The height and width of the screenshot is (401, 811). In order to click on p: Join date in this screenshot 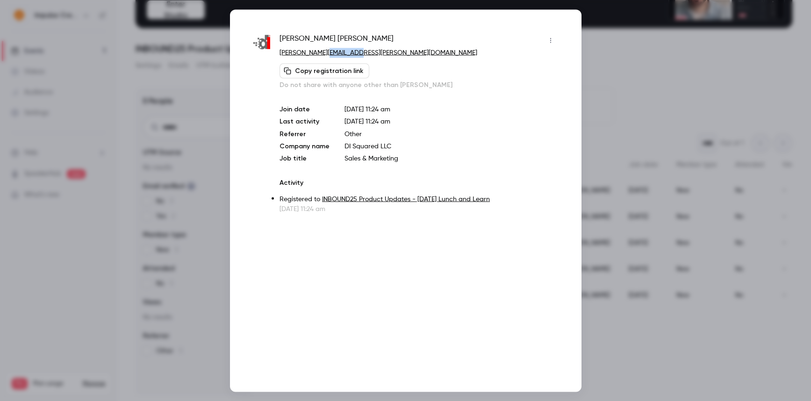, I will do `click(304, 109)`.